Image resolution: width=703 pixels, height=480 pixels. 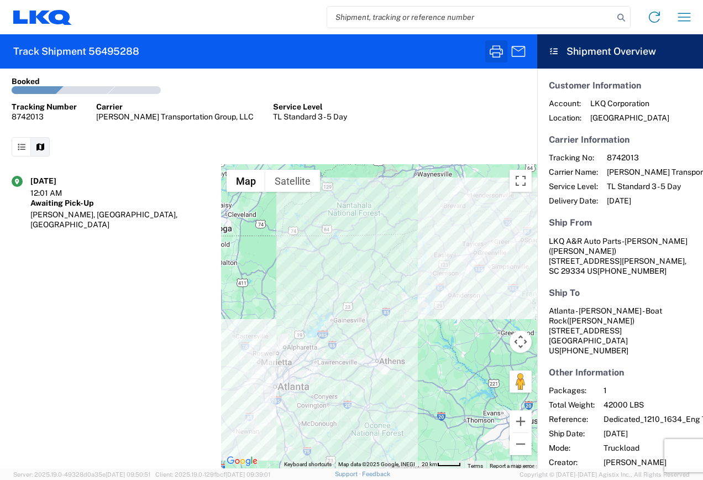 What do you see at coordinates (44, 117) in the screenshot?
I see `div: 8742013` at bounding box center [44, 117].